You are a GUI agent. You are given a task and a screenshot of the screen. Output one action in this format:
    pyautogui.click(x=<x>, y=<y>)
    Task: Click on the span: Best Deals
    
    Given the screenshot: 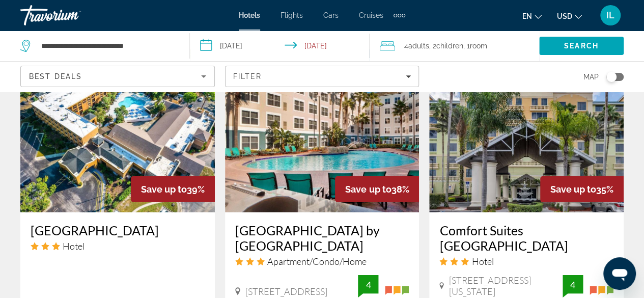 What is the action you would take?
    pyautogui.click(x=56, y=77)
    